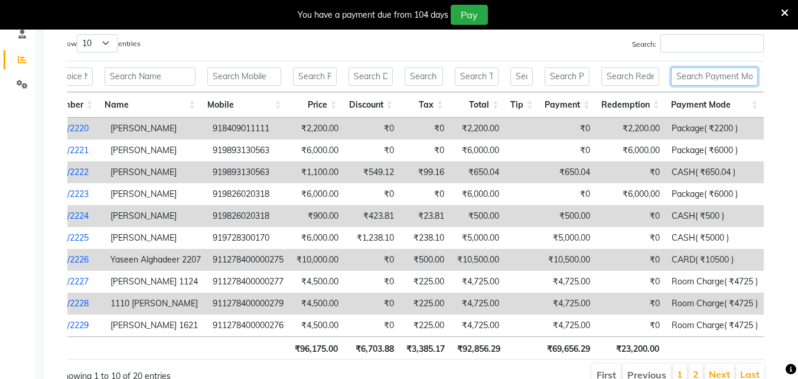 The image size is (798, 379). I want to click on button: Pay, so click(469, 15).